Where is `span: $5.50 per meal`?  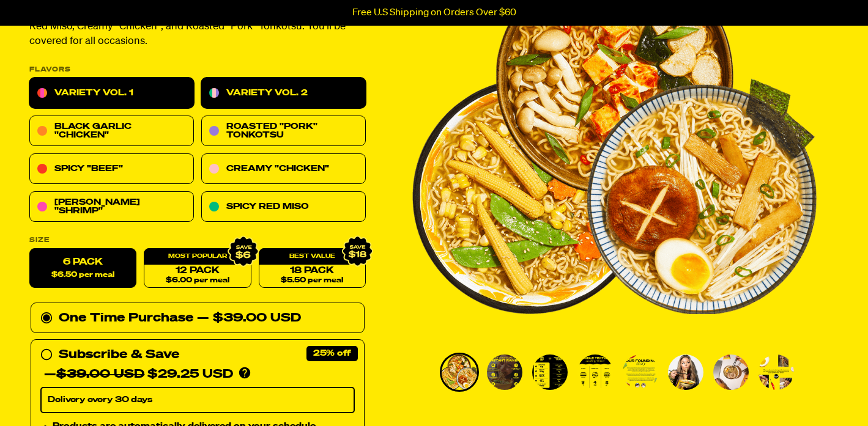
span: $5.50 per meal is located at coordinates (312, 281).